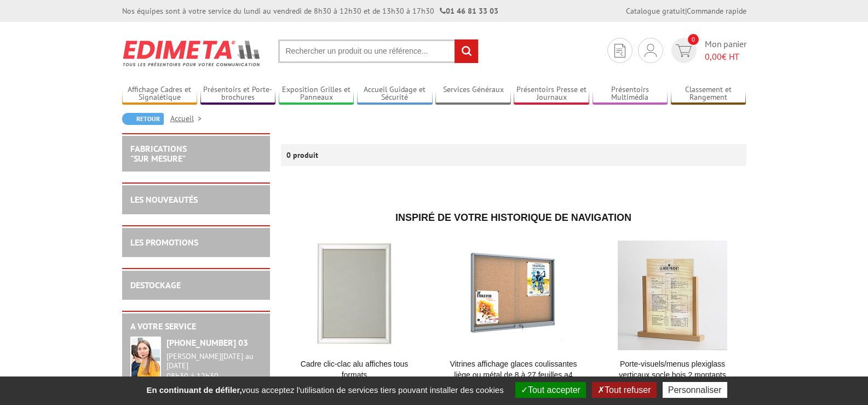 This screenshot has width=868, height=405. Describe the element at coordinates (196, 327) in the screenshot. I see `h2: A votre service` at that location.